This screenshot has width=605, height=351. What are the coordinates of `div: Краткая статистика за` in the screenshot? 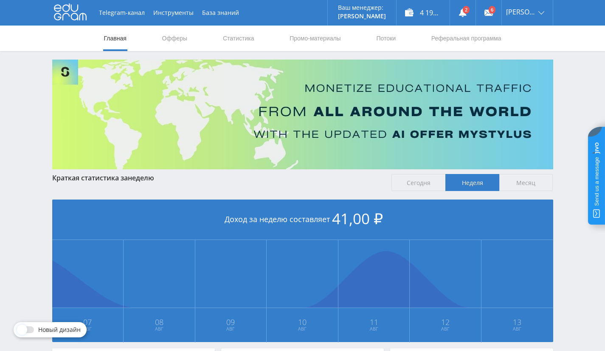 It's located at (218, 178).